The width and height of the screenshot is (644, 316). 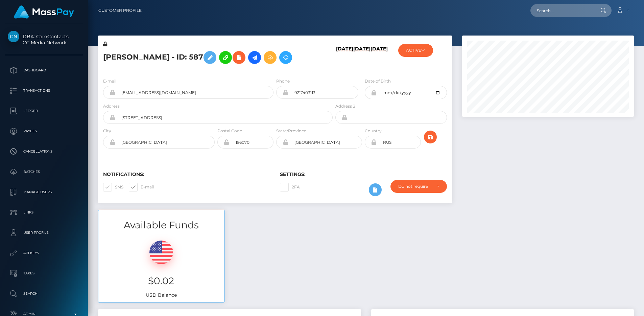 What do you see at coordinates (345, 106) in the screenshot?
I see `label: Address 2` at bounding box center [345, 106].